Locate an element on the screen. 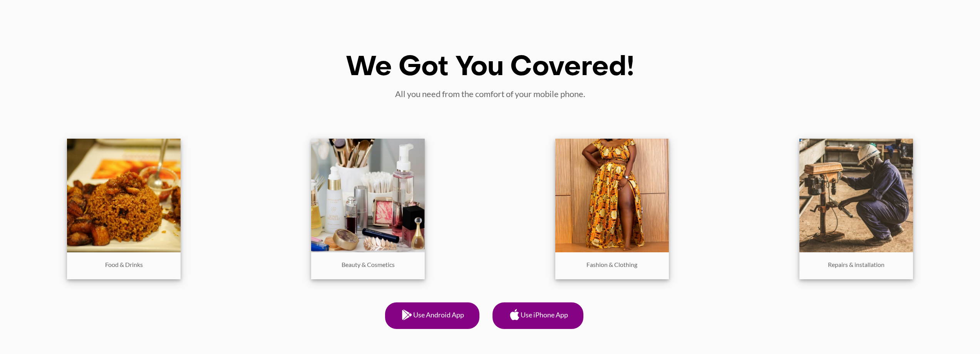 The width and height of the screenshot is (980, 354). p: Fashion & Clothing is located at coordinates (612, 263).